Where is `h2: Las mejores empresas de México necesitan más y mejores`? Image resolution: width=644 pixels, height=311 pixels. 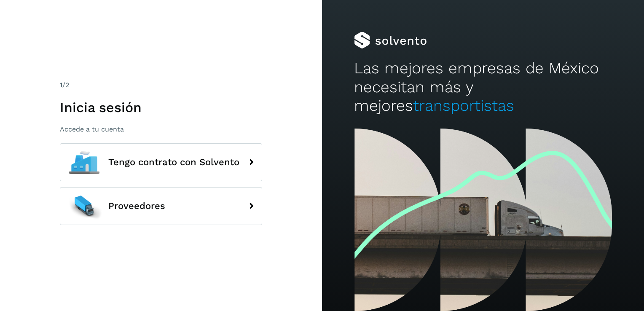
h2: Las mejores empresas de México necesitan más y mejores is located at coordinates (483, 86).